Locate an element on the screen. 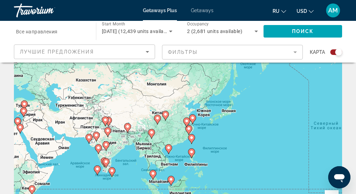  button: Filter is located at coordinates (233, 52).